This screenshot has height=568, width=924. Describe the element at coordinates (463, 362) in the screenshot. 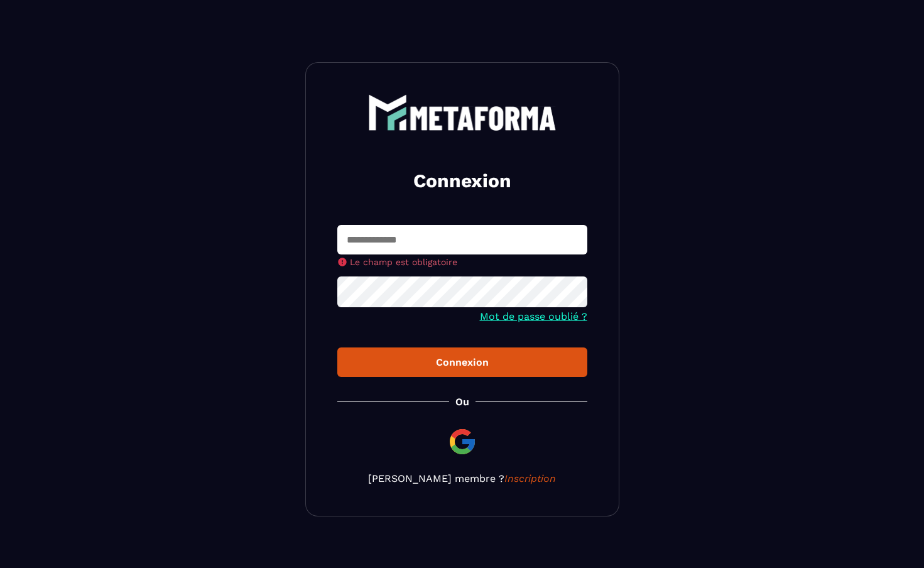

I see `div: Connexion` at that location.